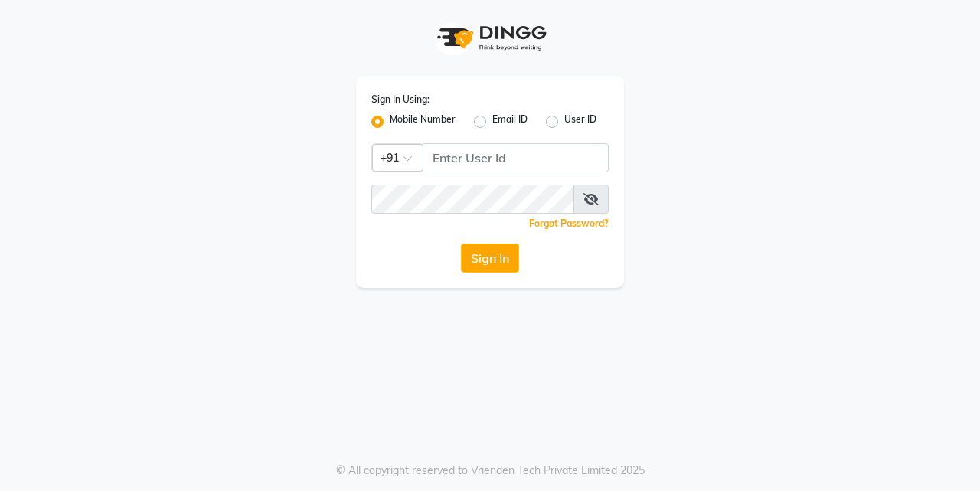 Image resolution: width=980 pixels, height=491 pixels. Describe the element at coordinates (400, 100) in the screenshot. I see `label: Sign In Using:` at that location.